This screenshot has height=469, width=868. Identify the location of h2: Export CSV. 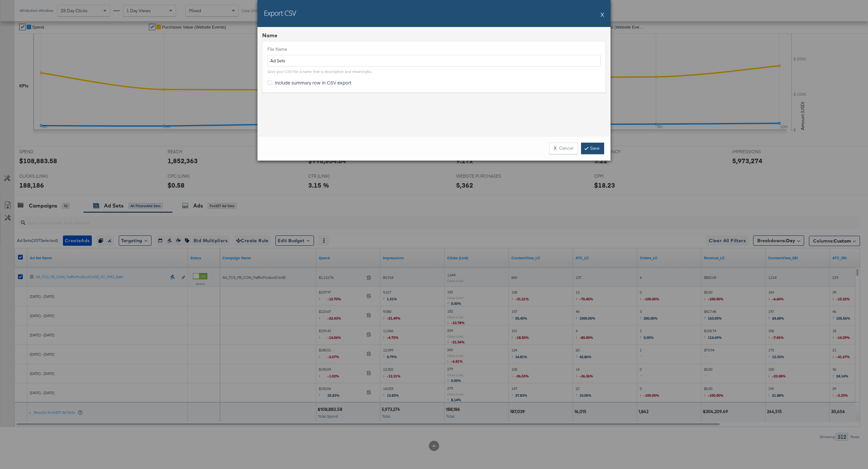
(280, 13).